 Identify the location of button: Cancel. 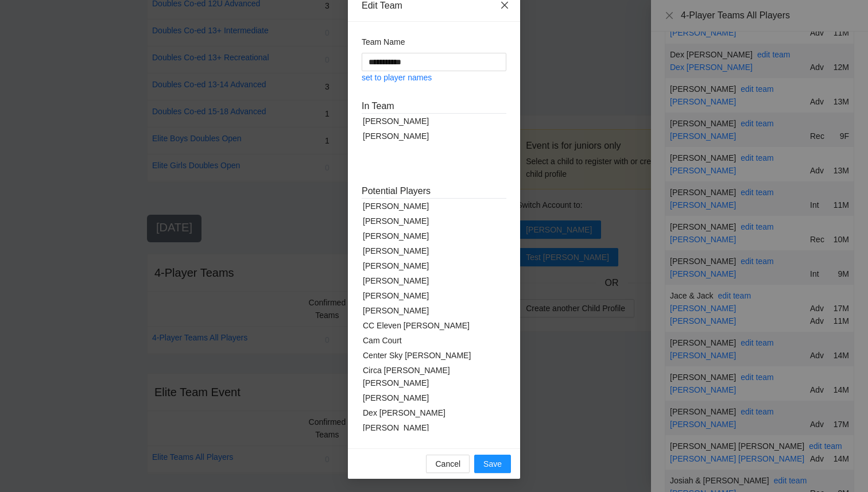
(447, 464).